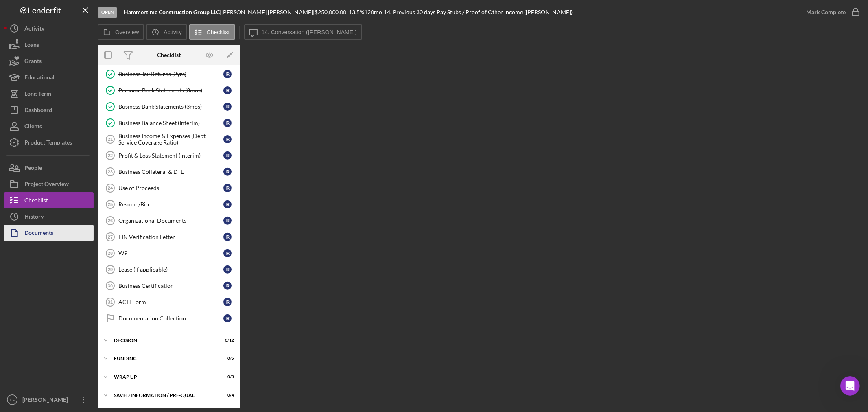 The width and height of the screenshot is (868, 412). I want to click on a: Educational, so click(49, 77).